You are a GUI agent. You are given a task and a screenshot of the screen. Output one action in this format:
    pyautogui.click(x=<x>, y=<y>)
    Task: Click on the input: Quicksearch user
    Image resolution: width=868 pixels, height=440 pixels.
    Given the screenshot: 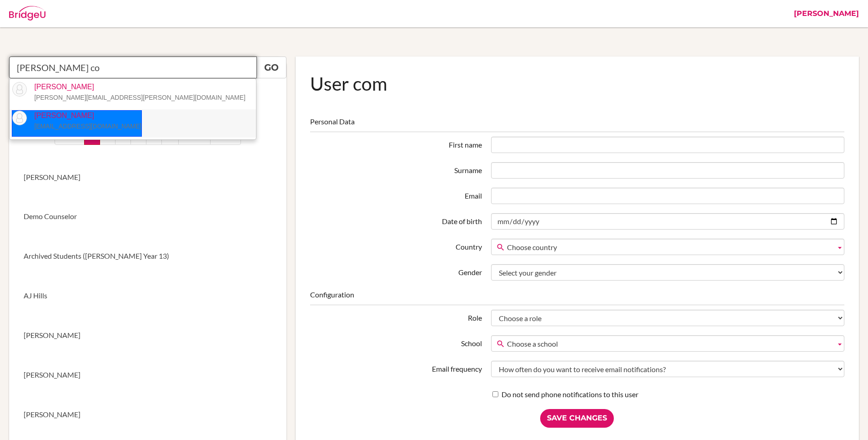 What is the action you would take?
    pyautogui.click(x=133, y=68)
    